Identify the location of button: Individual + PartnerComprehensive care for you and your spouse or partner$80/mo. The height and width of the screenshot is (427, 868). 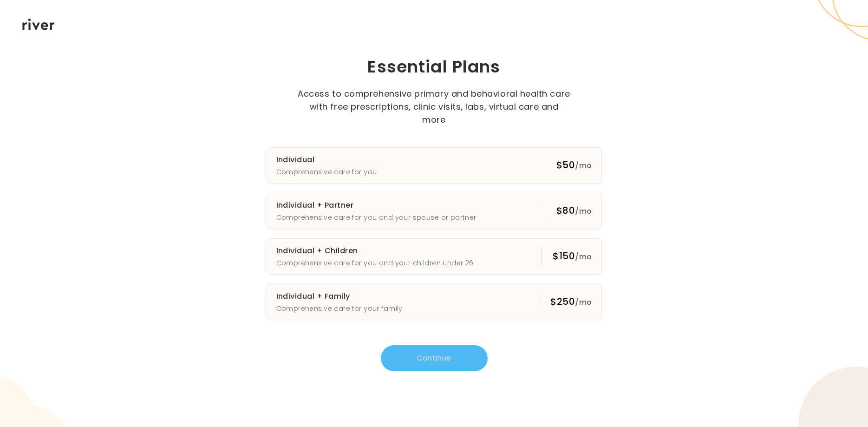
(434, 211).